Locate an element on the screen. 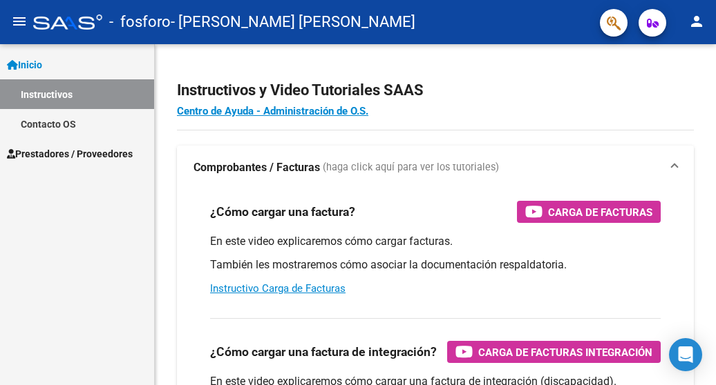 This screenshot has width=716, height=385. span: - fosforo is located at coordinates (140, 22).